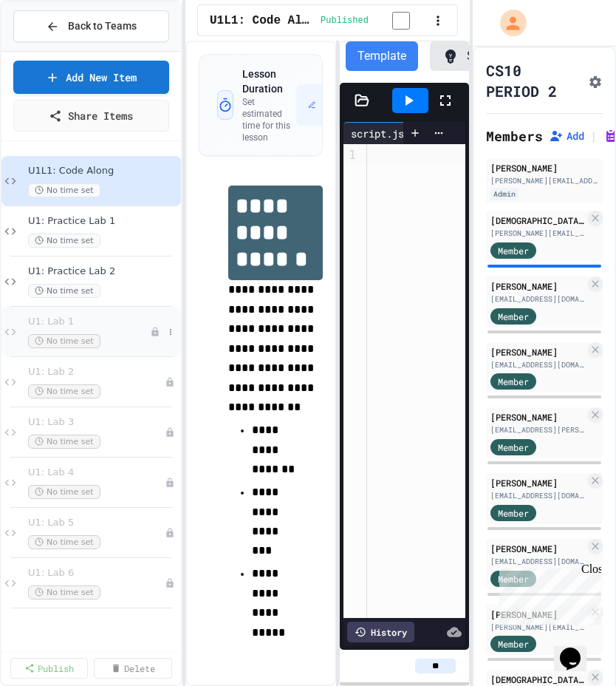  I want to click on div: Admin, so click(504, 193).